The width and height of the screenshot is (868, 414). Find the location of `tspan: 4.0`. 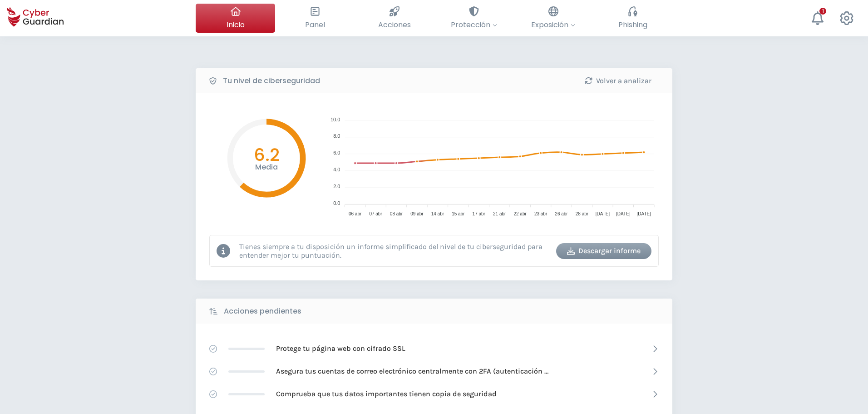

tspan: 4.0 is located at coordinates (336, 170).